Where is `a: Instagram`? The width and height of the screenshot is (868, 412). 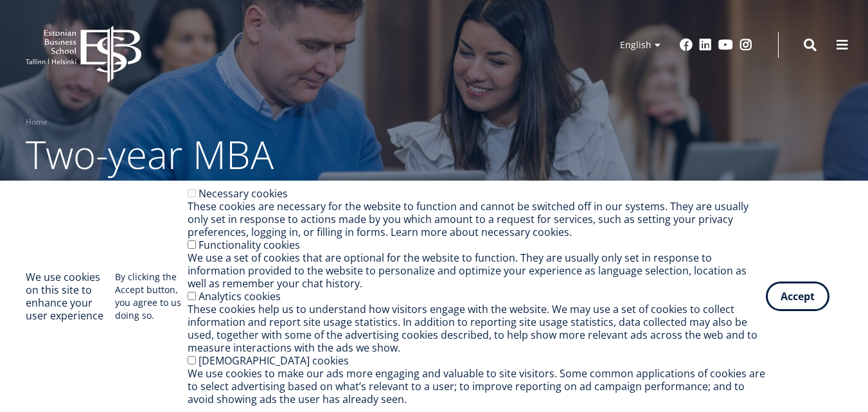
a: Instagram is located at coordinates (746, 45).